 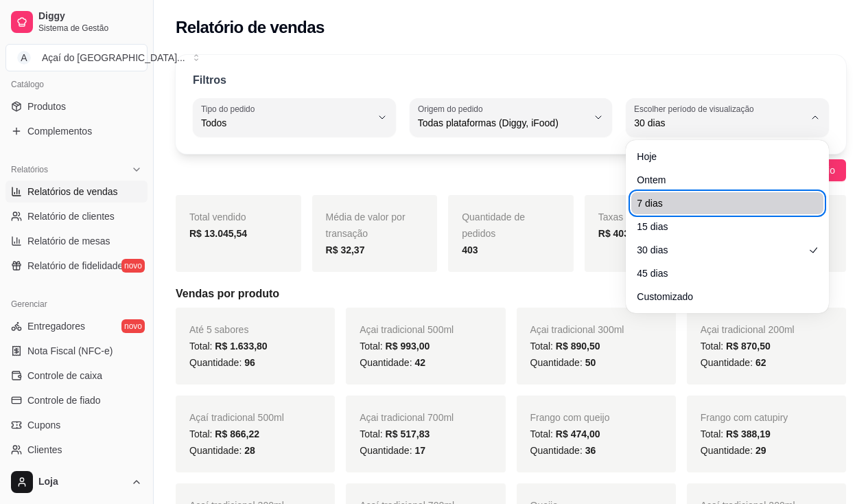 I want to click on span: Açaí tradicional 500ml, so click(x=237, y=418).